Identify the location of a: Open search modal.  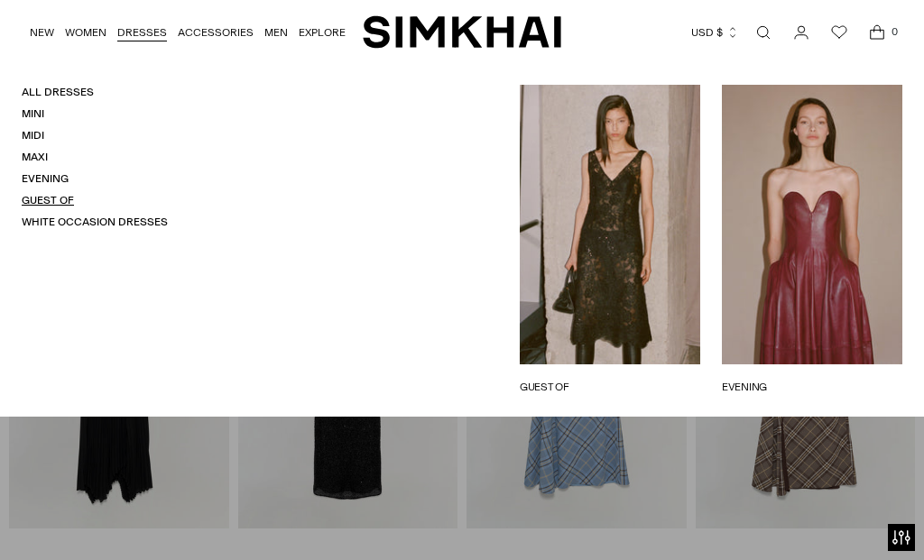
(763, 33).